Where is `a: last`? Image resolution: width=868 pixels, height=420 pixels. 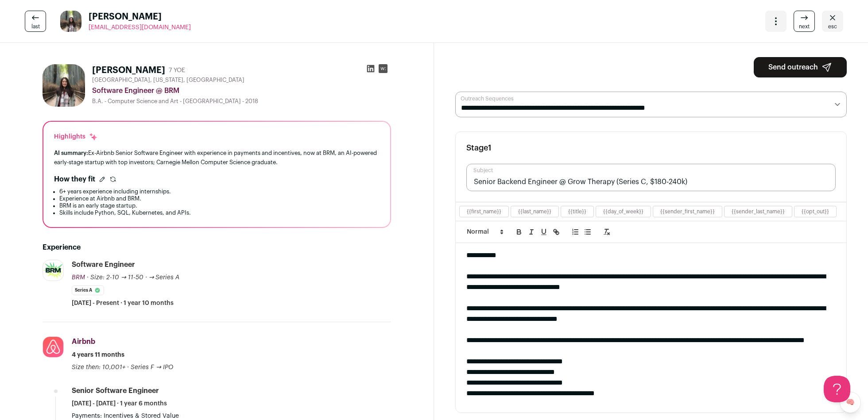
a: last is located at coordinates (36, 21).